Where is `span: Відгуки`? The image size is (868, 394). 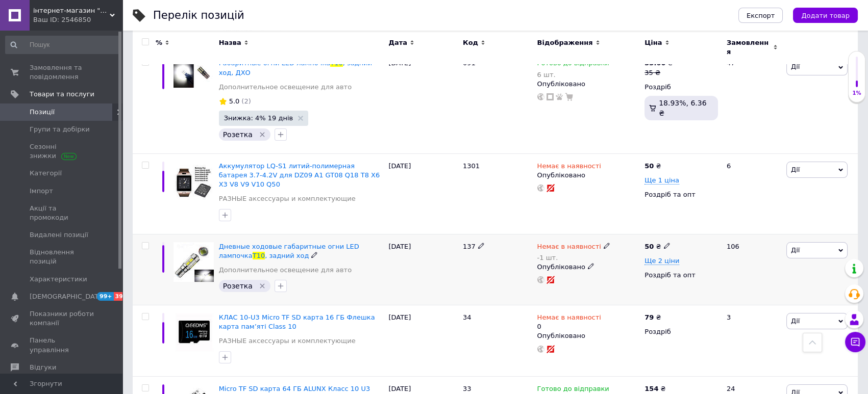 span: Відгуки is located at coordinates (43, 367).